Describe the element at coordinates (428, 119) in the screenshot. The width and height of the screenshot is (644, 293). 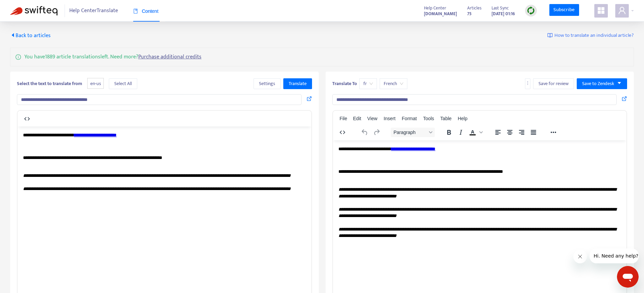
I see `span: Tools` at that location.